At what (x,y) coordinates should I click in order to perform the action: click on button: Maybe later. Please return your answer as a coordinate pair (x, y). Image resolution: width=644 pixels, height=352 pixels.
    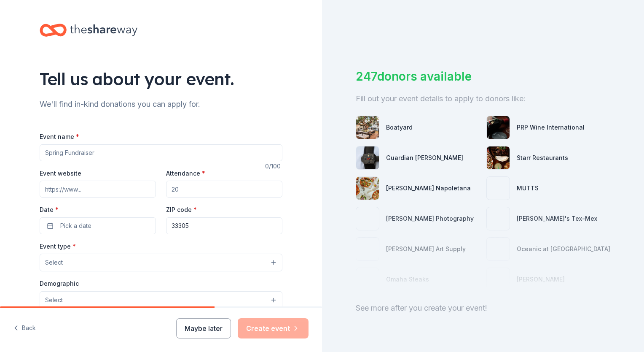
    Looking at the image, I should click on (203, 328).